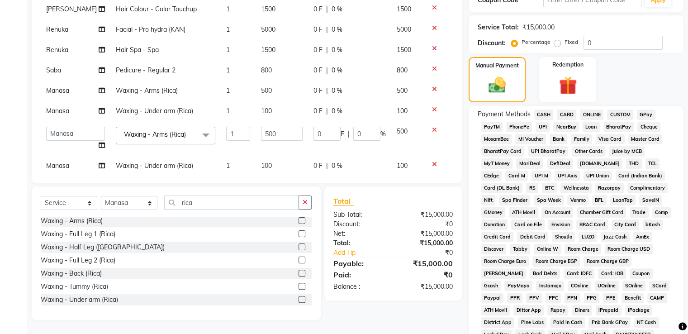 The image size is (688, 334). Describe the element at coordinates (646, 322) in the screenshot. I see `span: NT Cash` at that location.